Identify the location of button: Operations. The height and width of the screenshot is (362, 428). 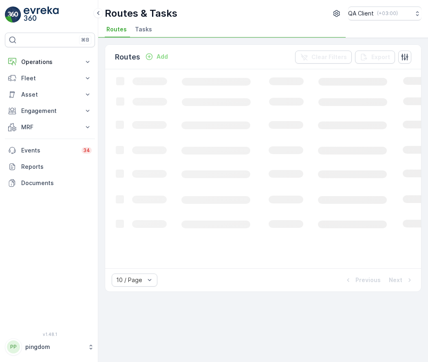
(50, 62).